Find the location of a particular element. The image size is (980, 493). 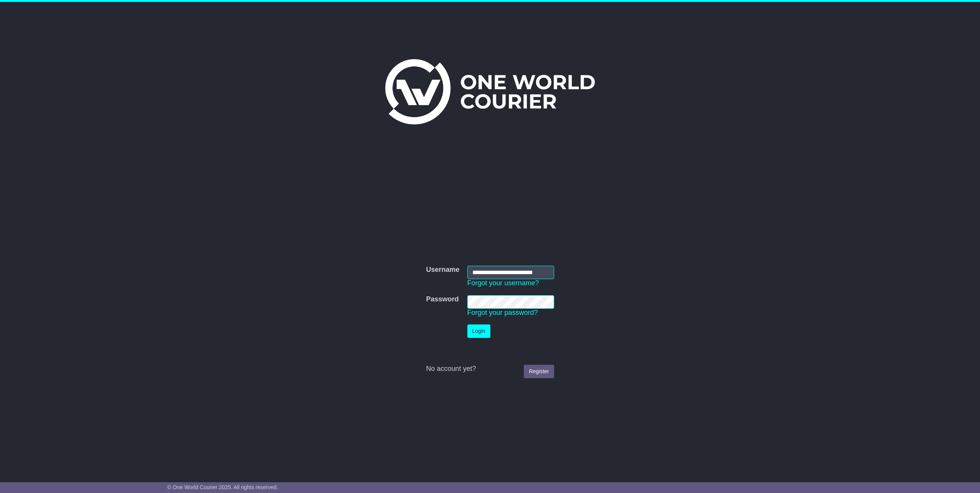

a: Forgot your username? is located at coordinates (503, 283).